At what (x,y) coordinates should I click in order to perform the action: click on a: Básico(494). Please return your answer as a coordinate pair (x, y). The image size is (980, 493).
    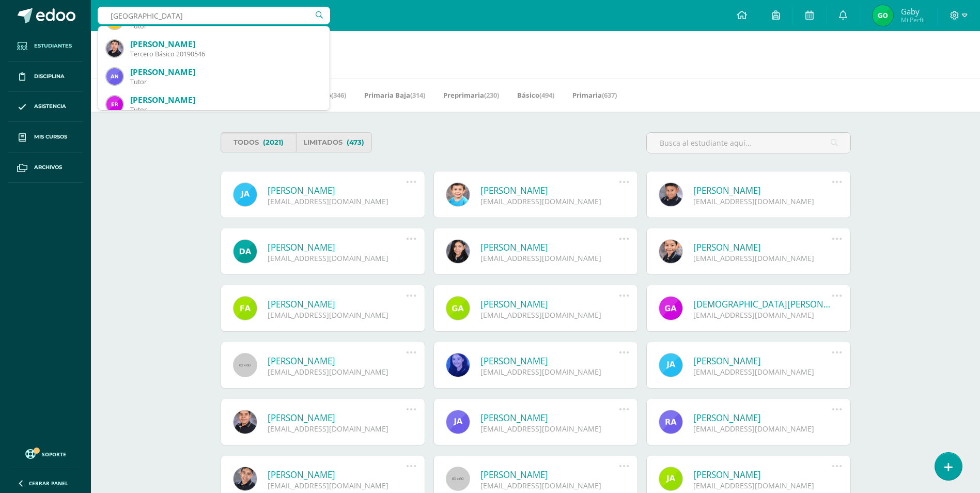
    Looking at the image, I should click on (536, 95).